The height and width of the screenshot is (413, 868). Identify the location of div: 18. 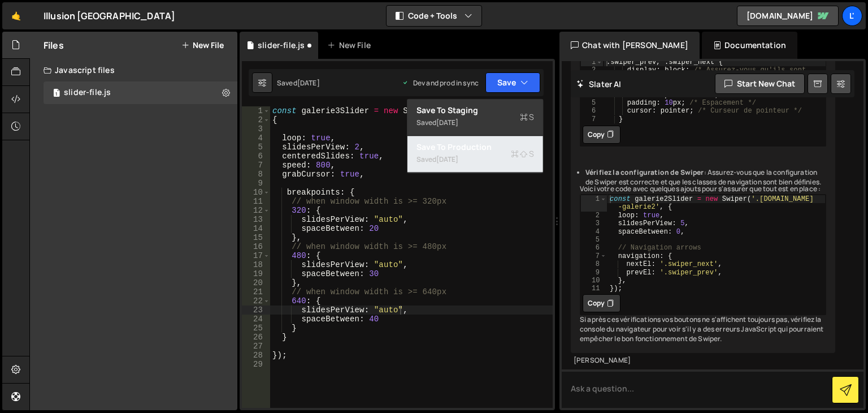
(256, 265).